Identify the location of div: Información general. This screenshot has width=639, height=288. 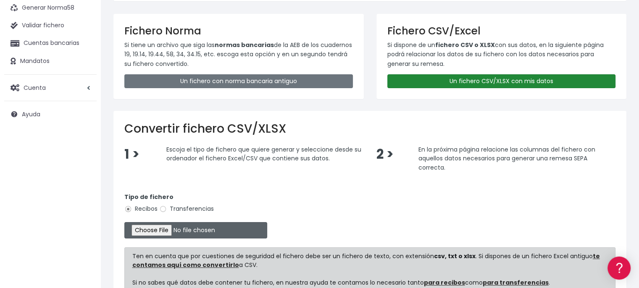
(84, 62).